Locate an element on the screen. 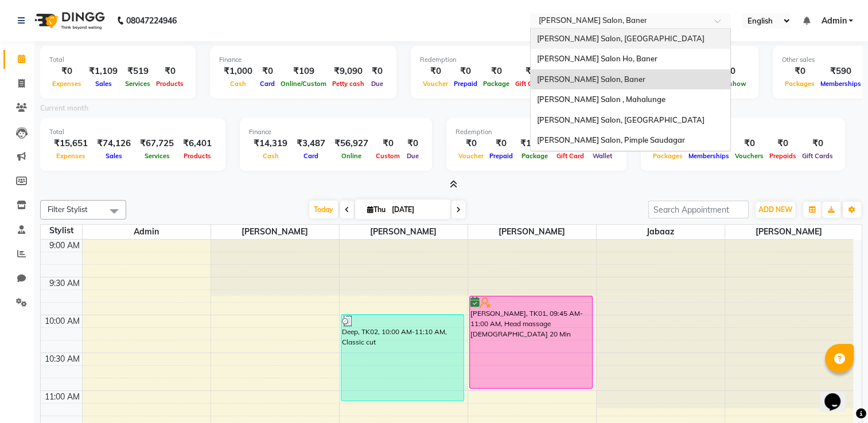 The width and height of the screenshot is (868, 423). div: Deep, TK02, 10:00 AM-11:10 AM, Classic cut is located at coordinates (402, 358).